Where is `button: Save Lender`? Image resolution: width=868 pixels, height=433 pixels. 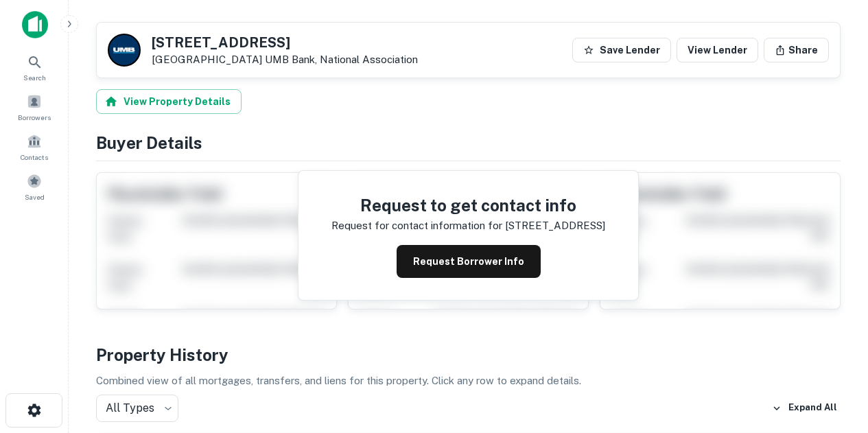 button: Save Lender is located at coordinates (622, 50).